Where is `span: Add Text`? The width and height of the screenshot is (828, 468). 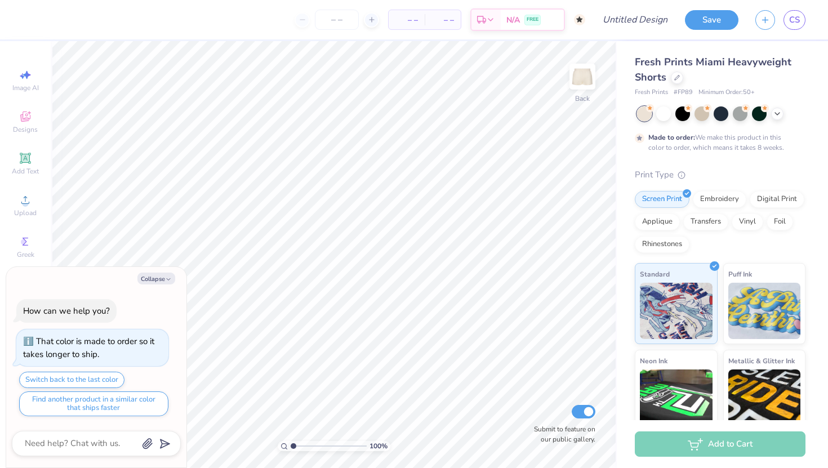 span: Add Text is located at coordinates (25, 171).